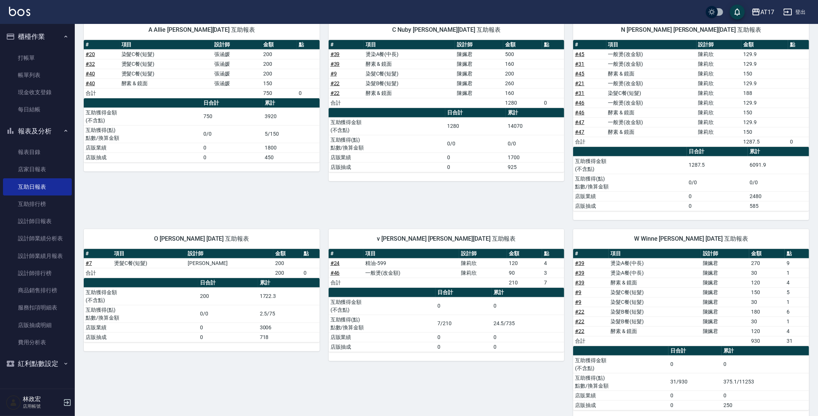 Image resolution: width=818 pixels, height=416 pixels. Describe the element at coordinates (411, 263) in the screenshot. I see `td: 精油-599` at that location.